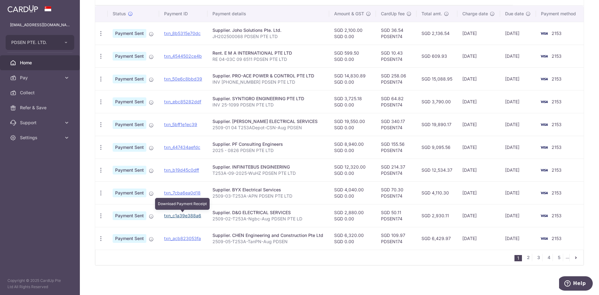  Describe the element at coordinates (268, 128) in the screenshot. I see `p: 2509-01 04 T253ADepot-CSN-Aug PDSEN` at that location.